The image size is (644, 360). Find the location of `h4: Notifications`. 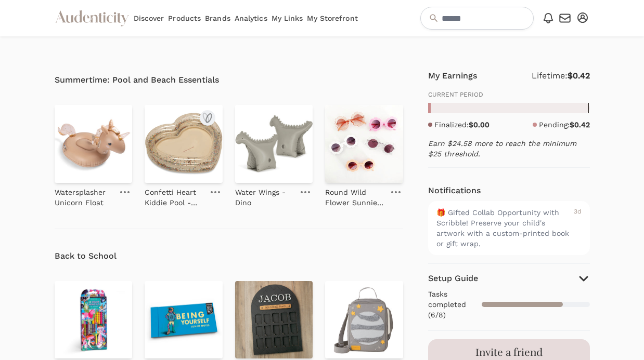

h4: Notifications is located at coordinates (454, 191).